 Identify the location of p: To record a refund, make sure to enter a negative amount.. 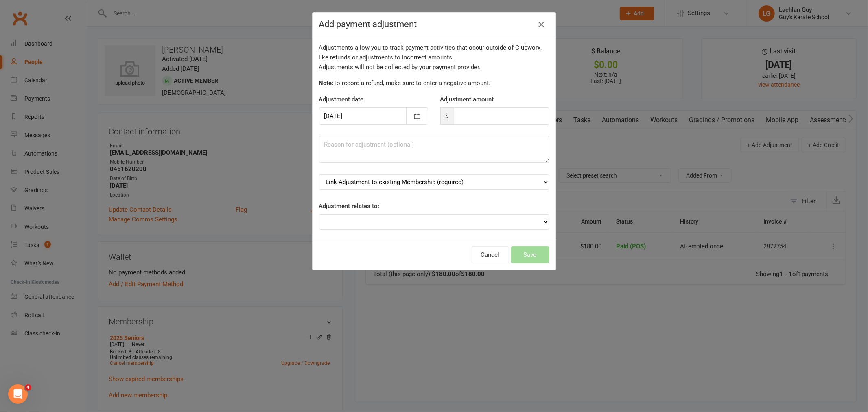
(434, 83).